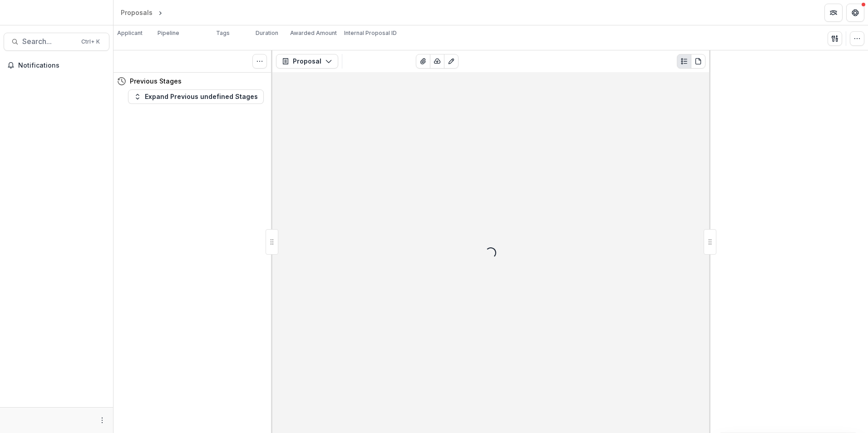 This screenshot has width=868, height=433. Describe the element at coordinates (90, 42) in the screenshot. I see `div: Ctrl + K` at that location.